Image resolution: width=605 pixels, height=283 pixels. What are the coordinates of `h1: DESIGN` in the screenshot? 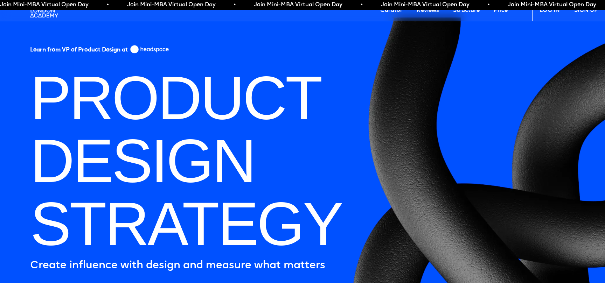 It's located at (142, 161).